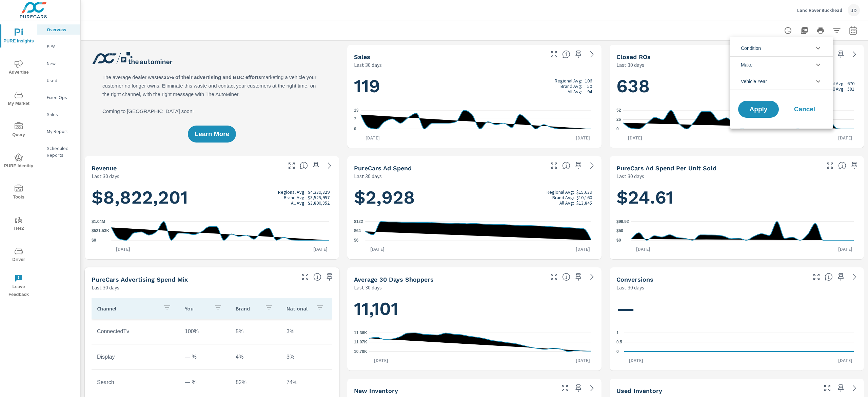  I want to click on span: Vehicle Year, so click(754, 81).